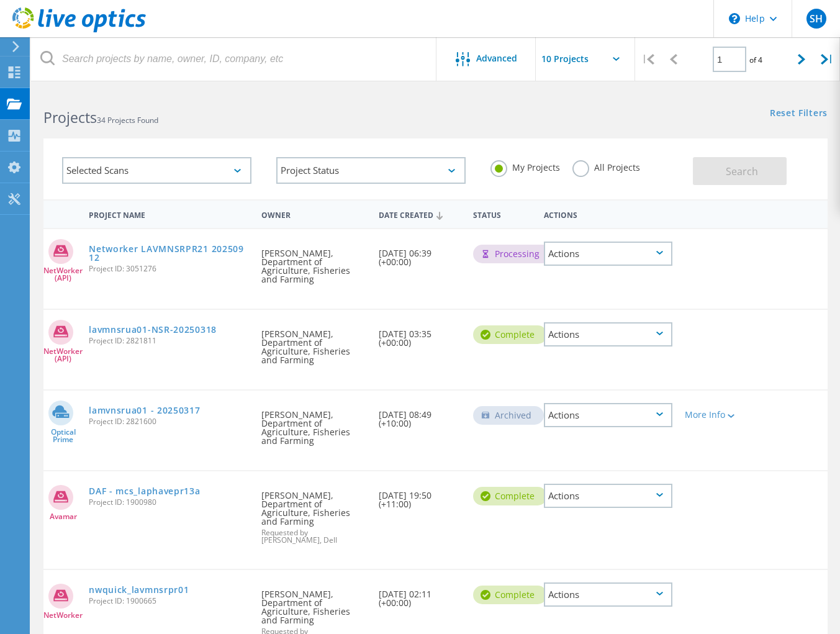 This screenshot has height=634, width=840. I want to click on span: 34 Projects Found, so click(127, 120).